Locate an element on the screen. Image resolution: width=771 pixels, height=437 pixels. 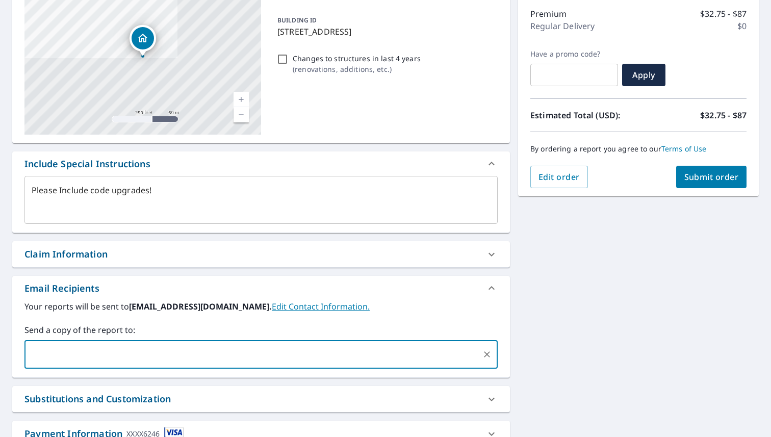
a: EditContactInfo is located at coordinates (321, 306).